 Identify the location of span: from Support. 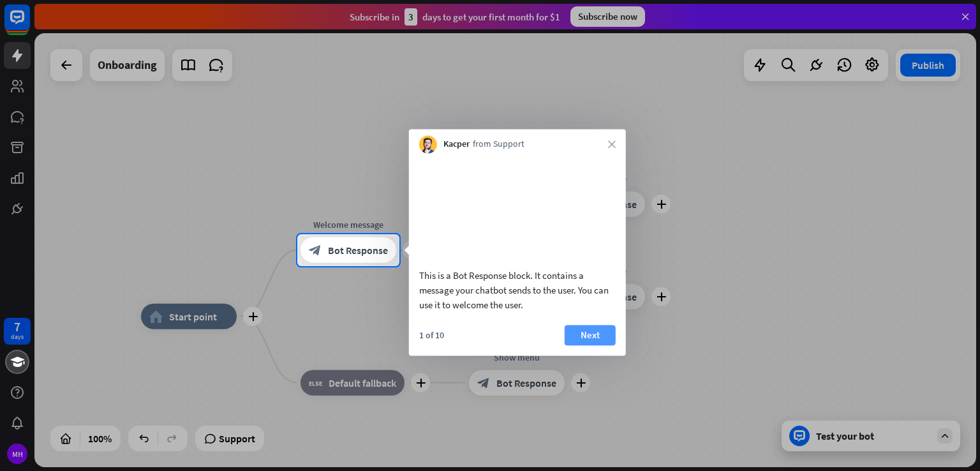
(498, 145).